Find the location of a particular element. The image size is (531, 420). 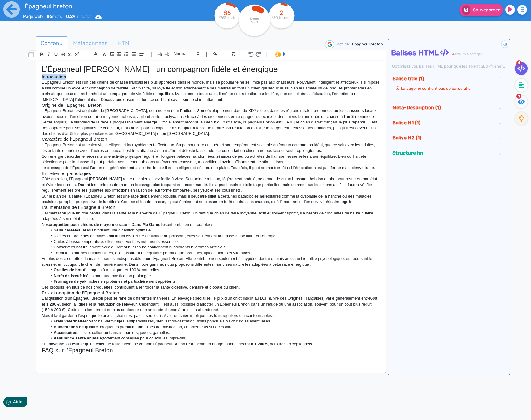

span: La page ne contient pas de balise title. is located at coordinates (436, 88).